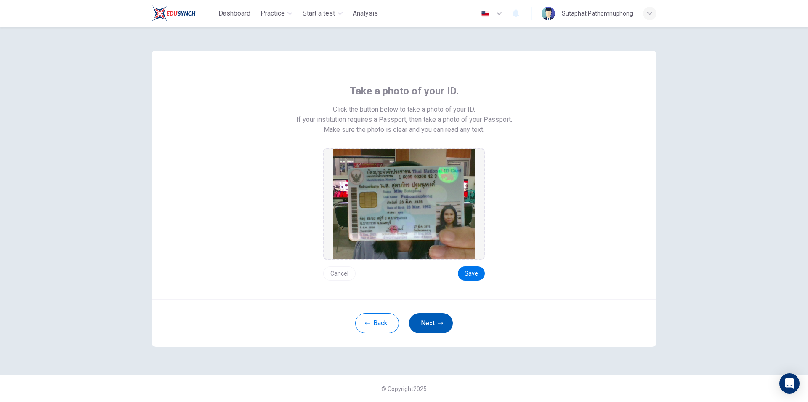 This screenshot has width=808, height=402. Describe the element at coordinates (377, 323) in the screenshot. I see `button: Back` at that location.